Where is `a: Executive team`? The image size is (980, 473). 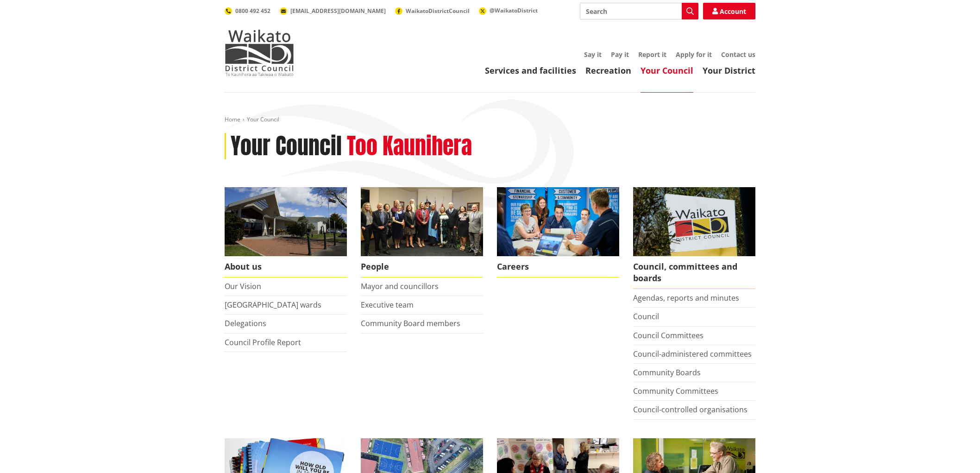 a: Executive team is located at coordinates (387, 305).